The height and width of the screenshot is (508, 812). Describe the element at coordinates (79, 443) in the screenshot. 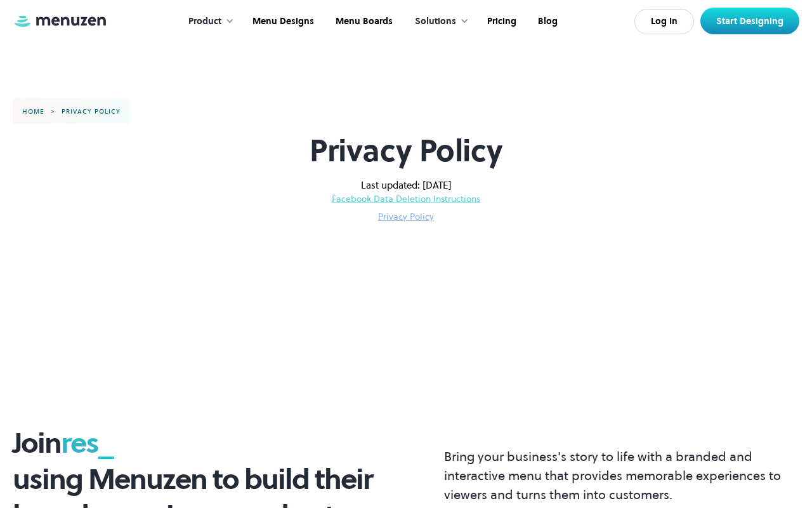

I see `span: res` at that location.